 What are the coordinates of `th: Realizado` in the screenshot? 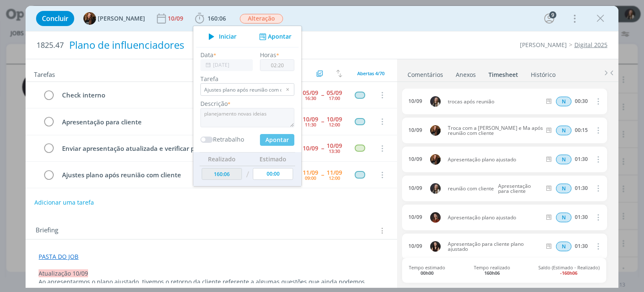 It's located at (222, 158).